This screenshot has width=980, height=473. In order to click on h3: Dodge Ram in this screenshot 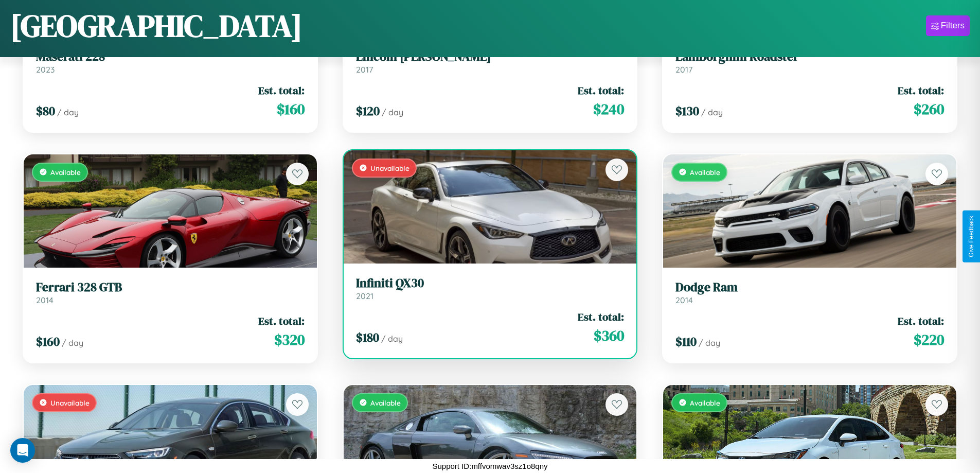, I will do `click(809, 288)`.